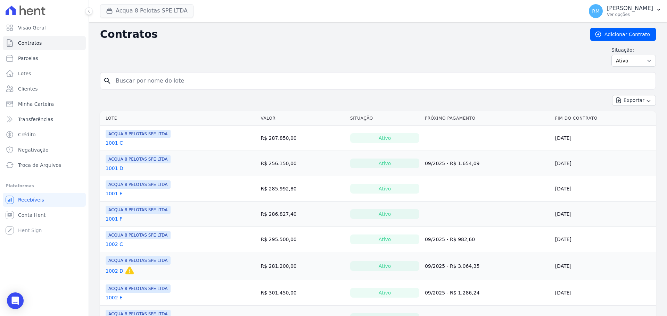 The height and width of the screenshot is (316, 667). Describe the element at coordinates (302, 214) in the screenshot. I see `td: R$ 286.827,40` at that location.